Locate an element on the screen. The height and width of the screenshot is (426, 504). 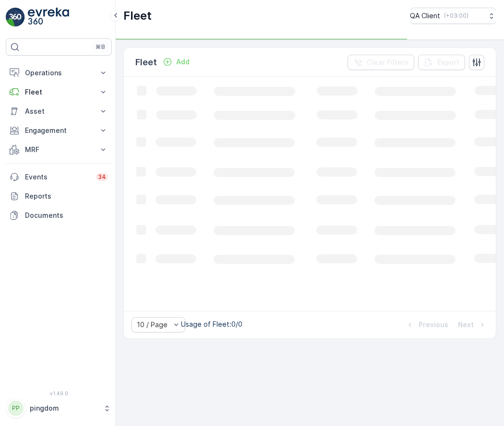
button: Engagement is located at coordinates (58, 131).